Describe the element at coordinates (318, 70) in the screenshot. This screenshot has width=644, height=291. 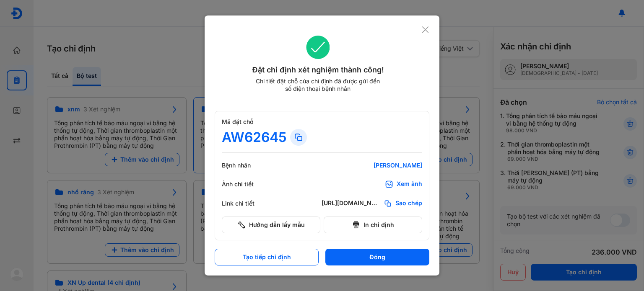
I see `div: Đặt chỉ định xét nghiệm thành công!` at that location.